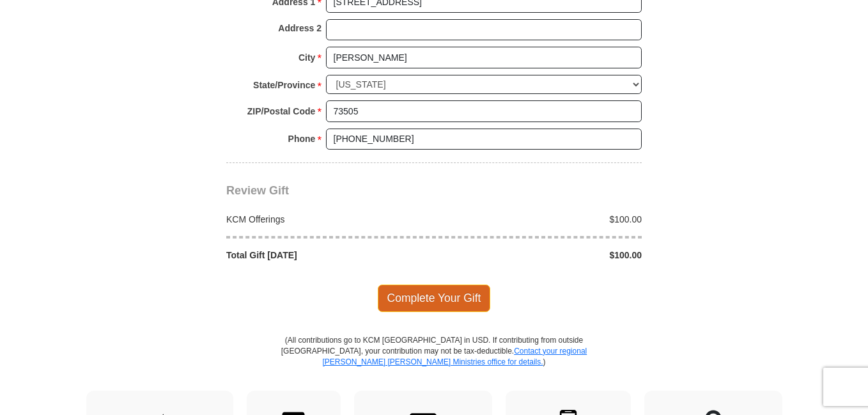 The height and width of the screenshot is (415, 868). What do you see at coordinates (434, 298) in the screenshot?
I see `span: Complete Your Gift` at bounding box center [434, 298].